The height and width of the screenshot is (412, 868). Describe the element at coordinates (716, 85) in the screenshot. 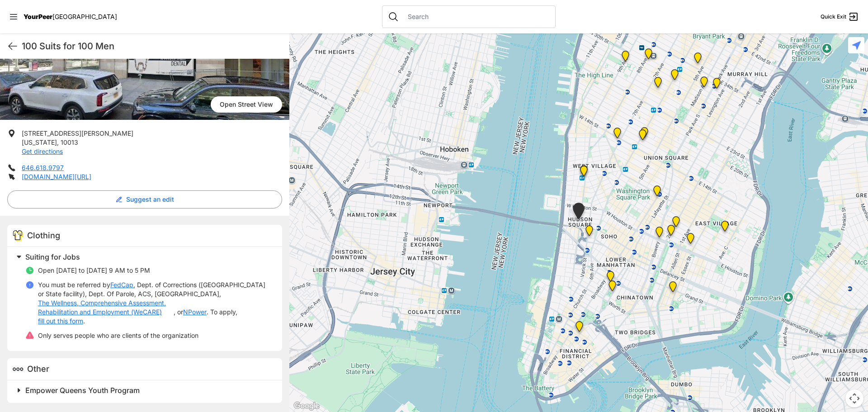

I see `div: Mainchance Adult Drop-in Center` at that location.